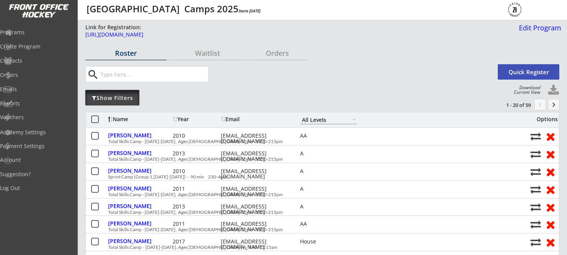  I want to click on div: Waitlist, so click(207, 53).